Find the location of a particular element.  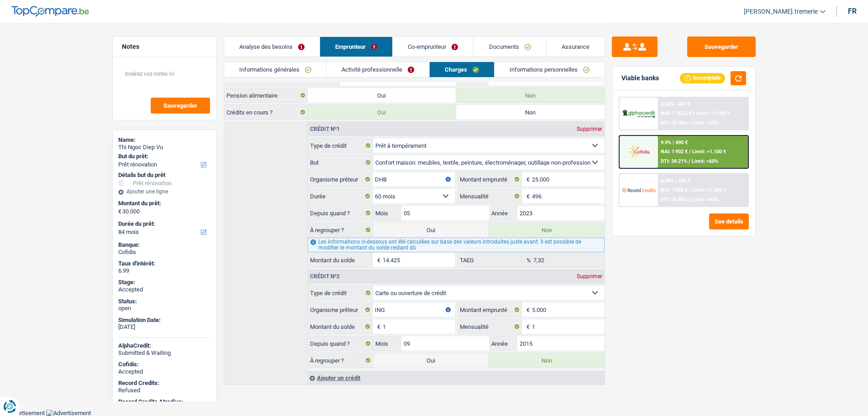

label: Crédits en cours ? is located at coordinates (265, 112).